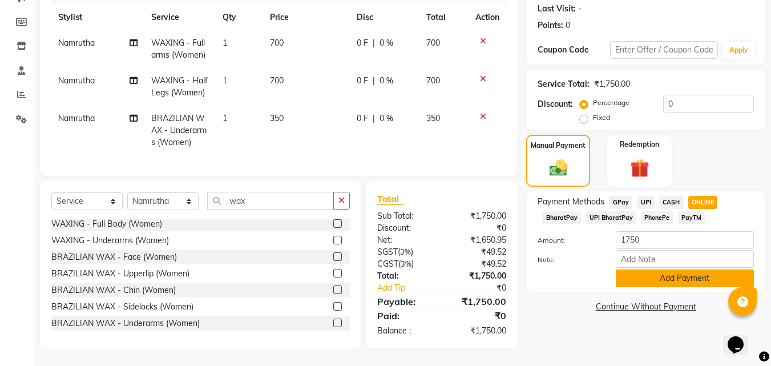 The image size is (771, 366). Describe the element at coordinates (564, 84) in the screenshot. I see `div: Service Total:` at that location.